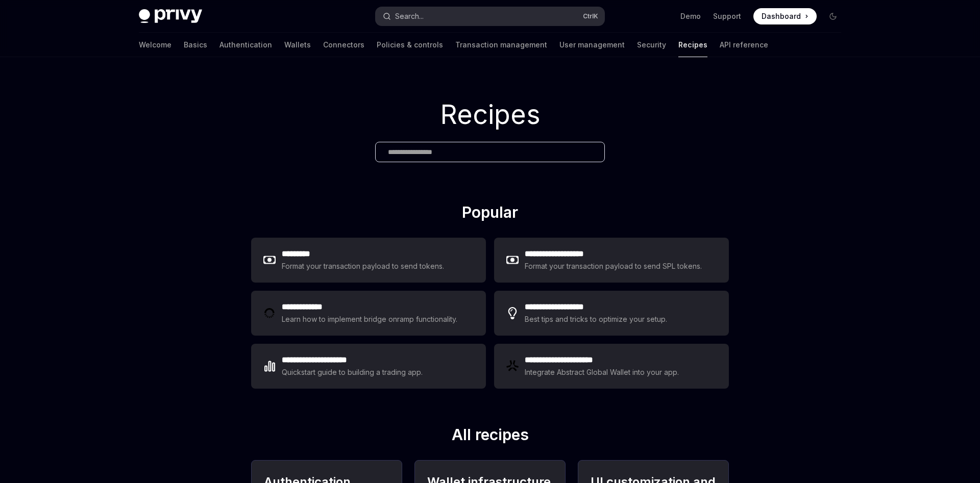 Image resolution: width=980 pixels, height=483 pixels. What do you see at coordinates (590, 16) in the screenshot?
I see `span: Ctrl K` at bounding box center [590, 16].